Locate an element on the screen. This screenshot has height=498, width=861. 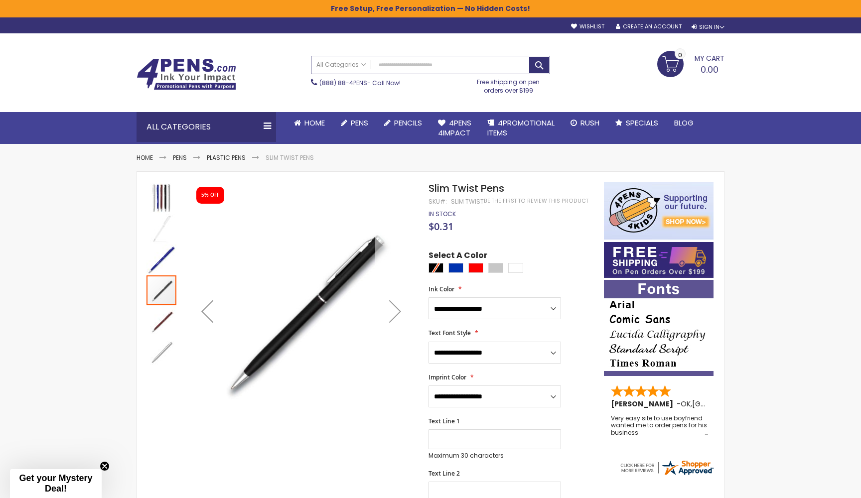
a: Plastic Pens is located at coordinates (226, 157).